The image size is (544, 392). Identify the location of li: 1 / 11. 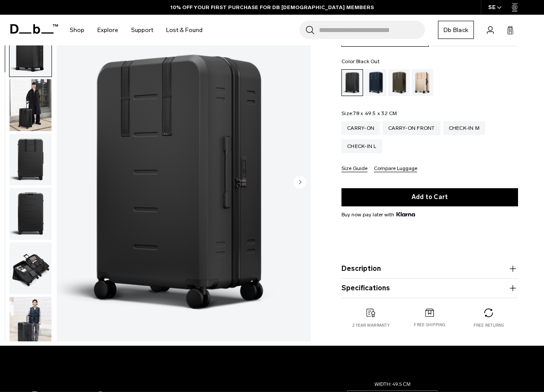
(183, 183).